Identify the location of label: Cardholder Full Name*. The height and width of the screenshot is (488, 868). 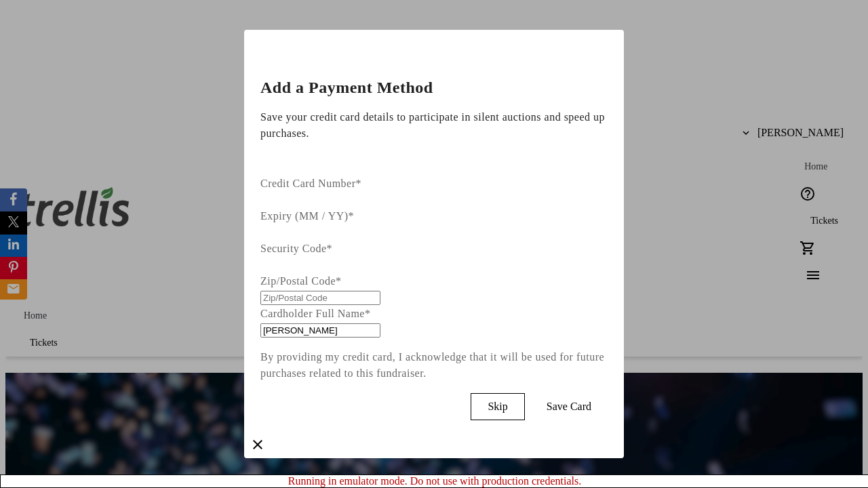
(315, 314).